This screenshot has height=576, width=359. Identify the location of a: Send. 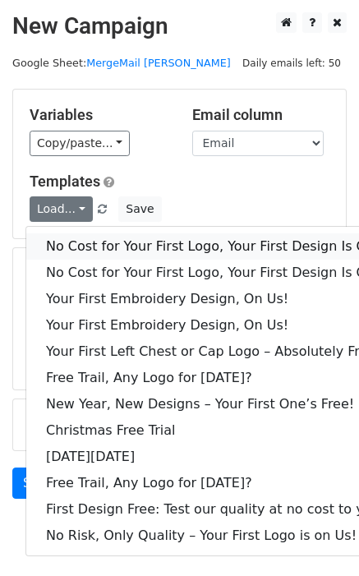
(39, 483).